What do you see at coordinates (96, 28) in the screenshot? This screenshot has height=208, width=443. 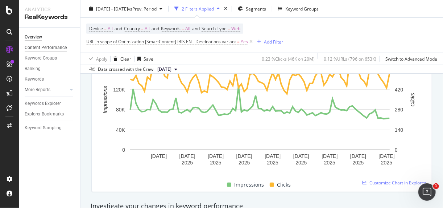 I see `span: Device` at bounding box center [96, 28].